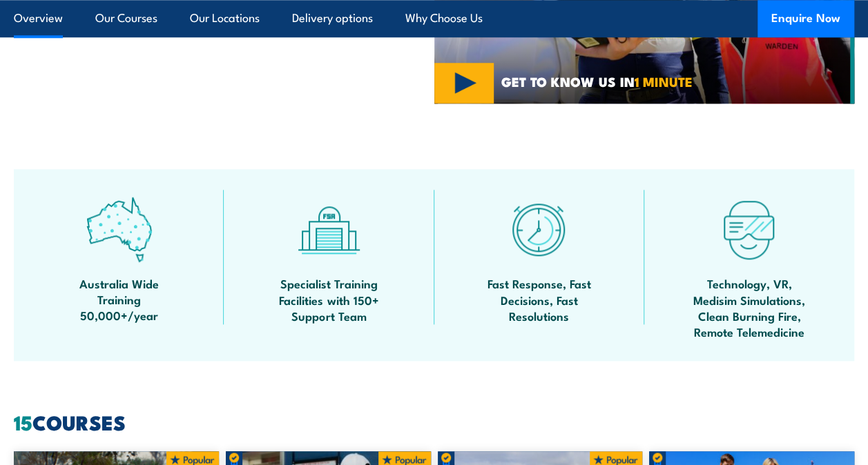  What do you see at coordinates (329, 299) in the screenshot?
I see `span: Specialist Training Facilities with 150+ Support Team` at bounding box center [329, 299].